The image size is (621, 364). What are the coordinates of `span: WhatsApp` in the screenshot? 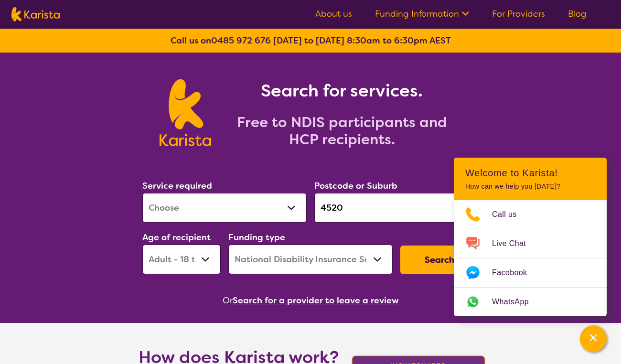 It's located at (516, 302).